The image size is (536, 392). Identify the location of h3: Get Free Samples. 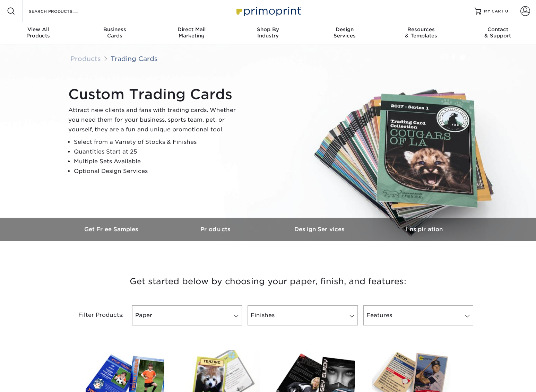
(112, 229).